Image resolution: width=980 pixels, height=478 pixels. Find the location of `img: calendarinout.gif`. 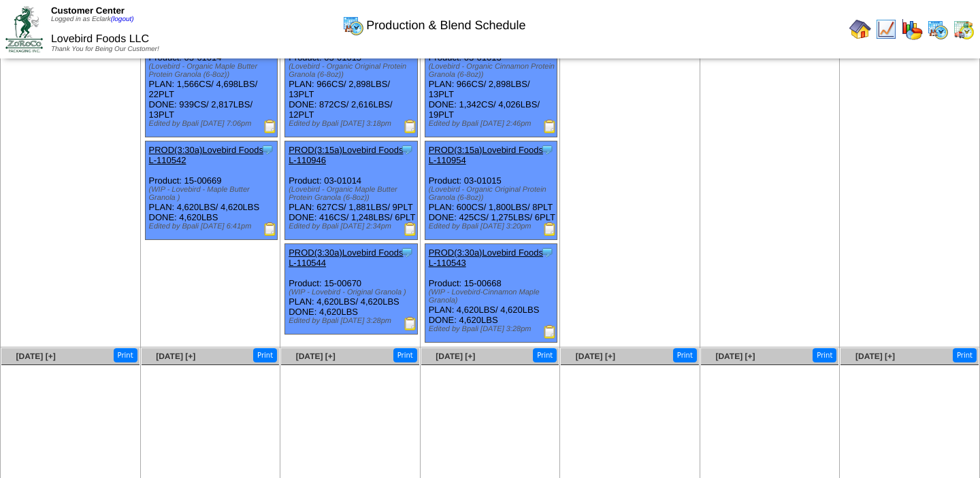

img: calendarinout.gif is located at coordinates (963, 29).